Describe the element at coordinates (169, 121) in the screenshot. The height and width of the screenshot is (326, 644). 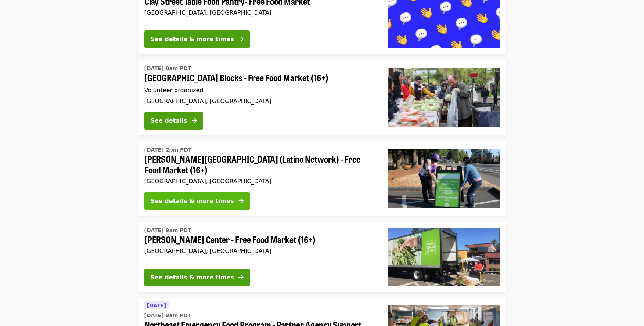
I see `div: See details` at that location.